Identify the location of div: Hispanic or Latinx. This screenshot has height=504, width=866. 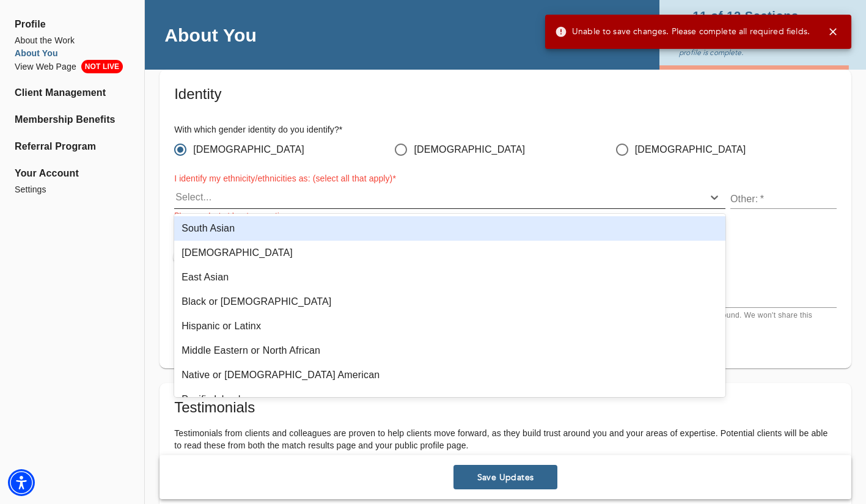
(450, 326).